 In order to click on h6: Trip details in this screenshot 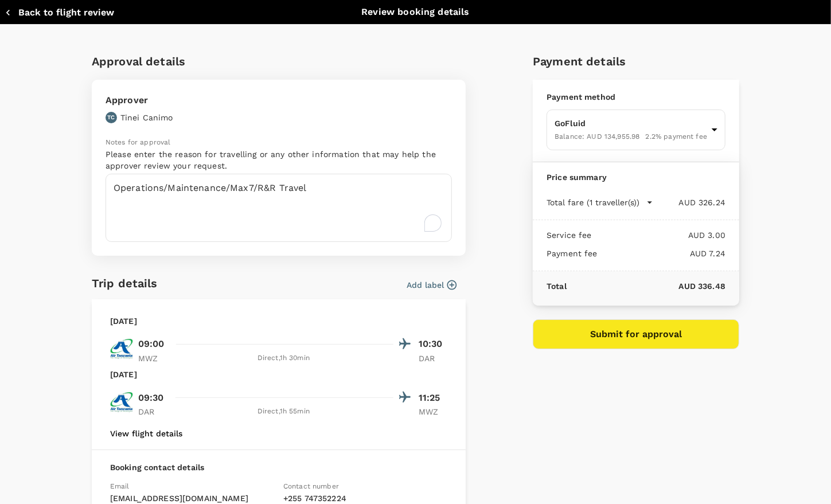, I will do `click(125, 283)`.